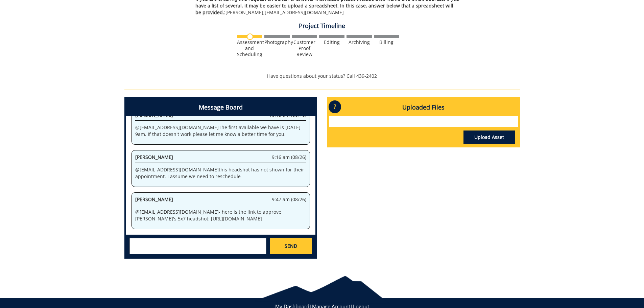 Image resolution: width=644 pixels, height=308 pixels. I want to click on div: Editing, so click(332, 43).